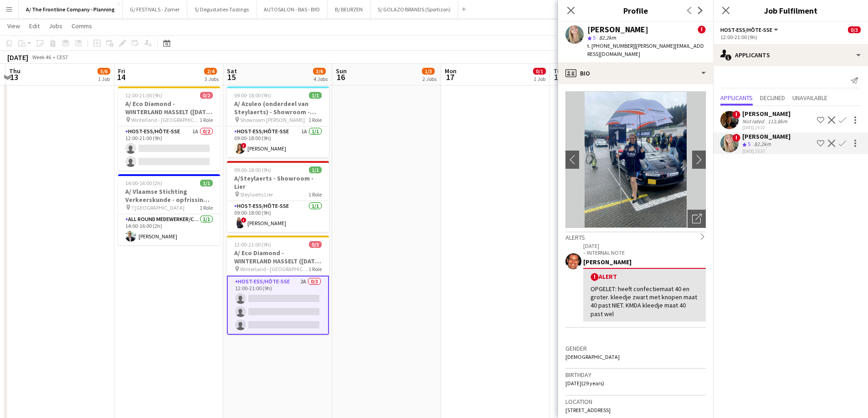  I want to click on span: Jobs, so click(55, 26).